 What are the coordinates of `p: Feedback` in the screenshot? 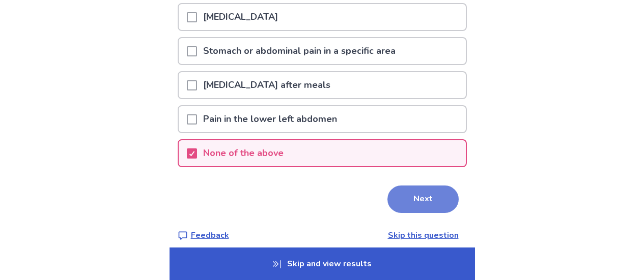 It's located at (210, 235).